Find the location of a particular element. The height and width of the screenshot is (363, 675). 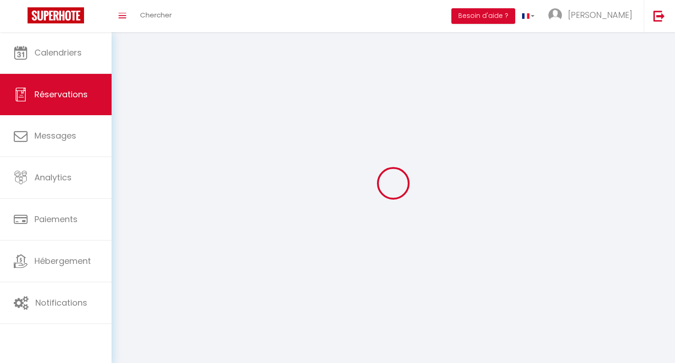

span: Paiements is located at coordinates (56, 219).